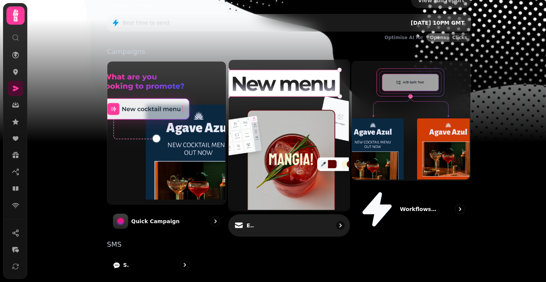  Describe the element at coordinates (411, 148) in the screenshot. I see `a: Workflows (coming soon)Workflows (coming soon)` at that location.